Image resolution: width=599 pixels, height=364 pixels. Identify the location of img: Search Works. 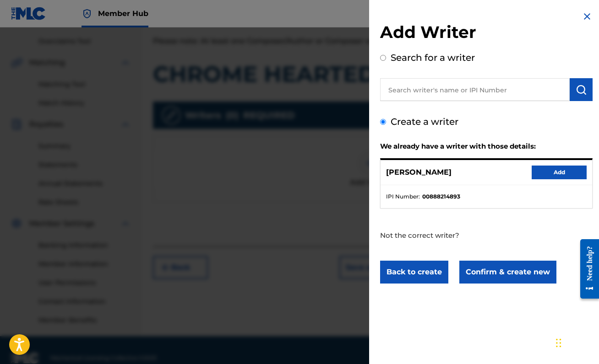
(581, 90).